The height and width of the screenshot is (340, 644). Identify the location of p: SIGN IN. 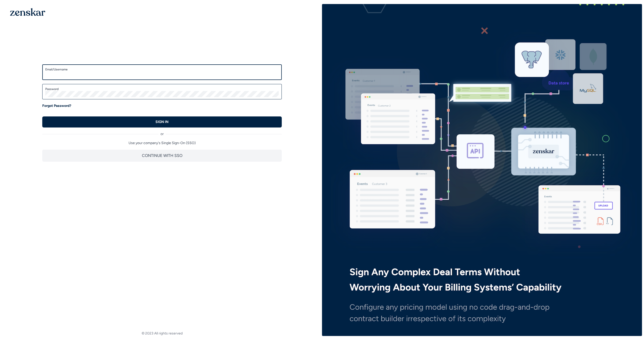
(162, 122).